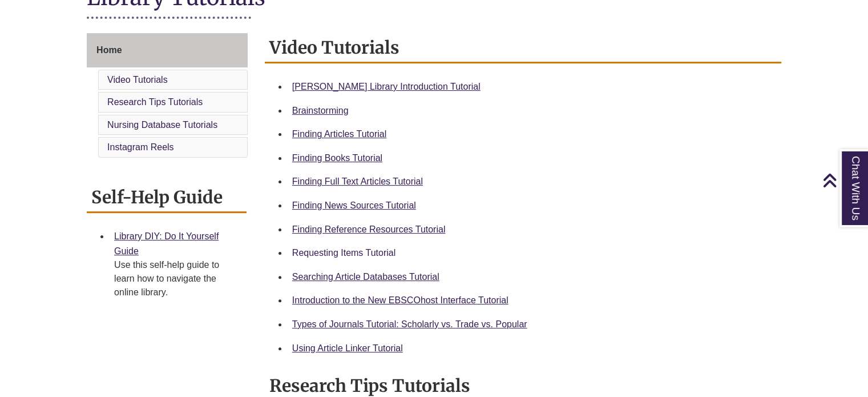 This screenshot has width=868, height=397. I want to click on a: Introduction to the New EBSCOhost Interface Tutorial, so click(400, 300).